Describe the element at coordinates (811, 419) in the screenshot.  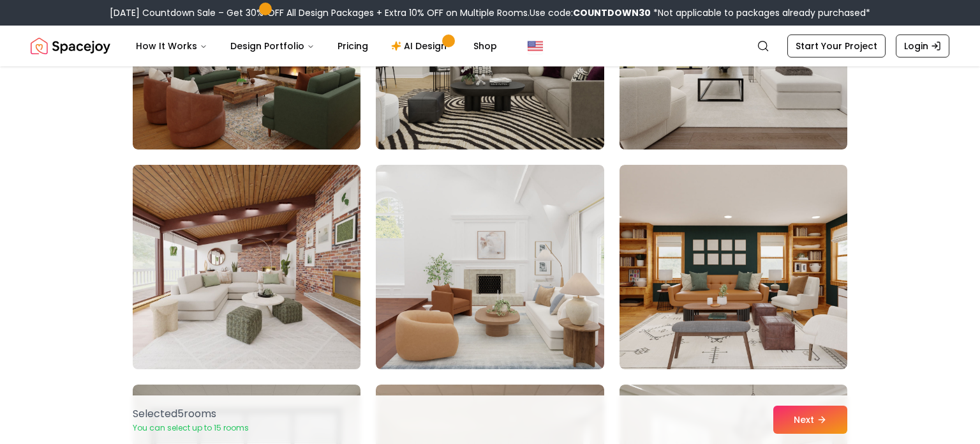
I see `button: Next` at that location.